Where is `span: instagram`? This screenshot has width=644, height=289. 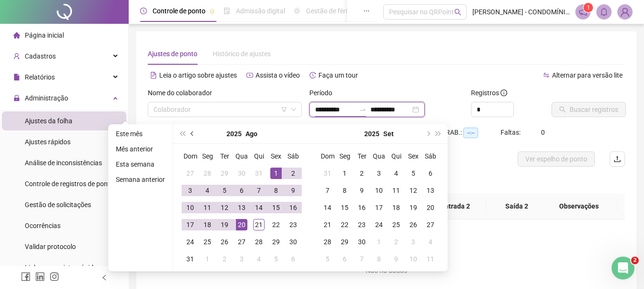 span: instagram is located at coordinates (54, 277).